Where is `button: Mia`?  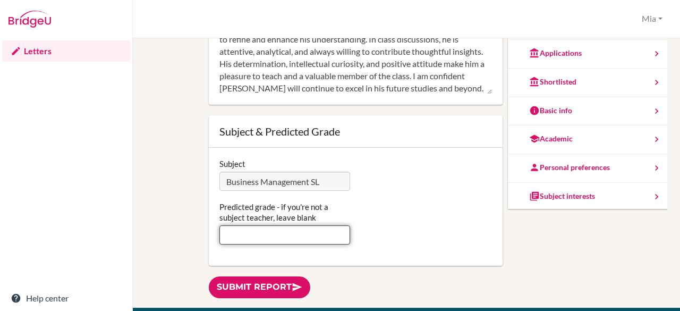 button: Mia is located at coordinates (652, 19).